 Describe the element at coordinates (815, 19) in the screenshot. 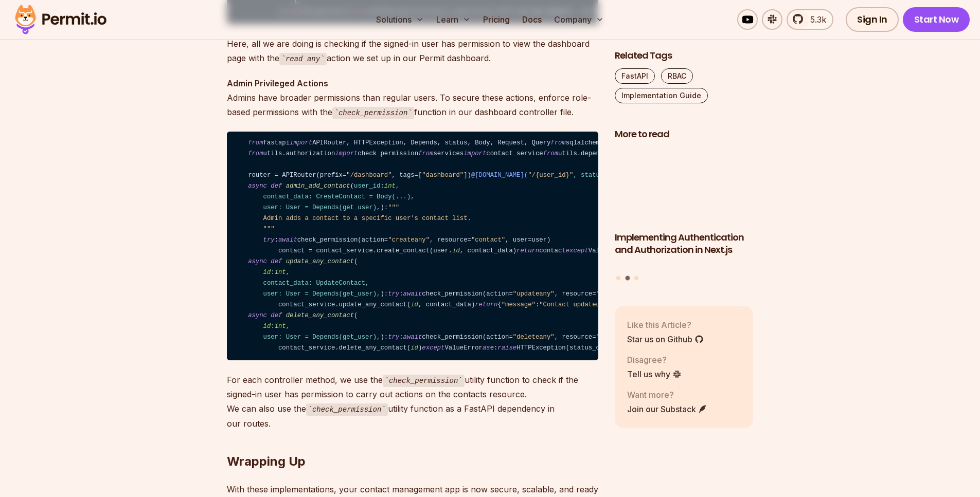

I see `span: 5.3k` at that location.